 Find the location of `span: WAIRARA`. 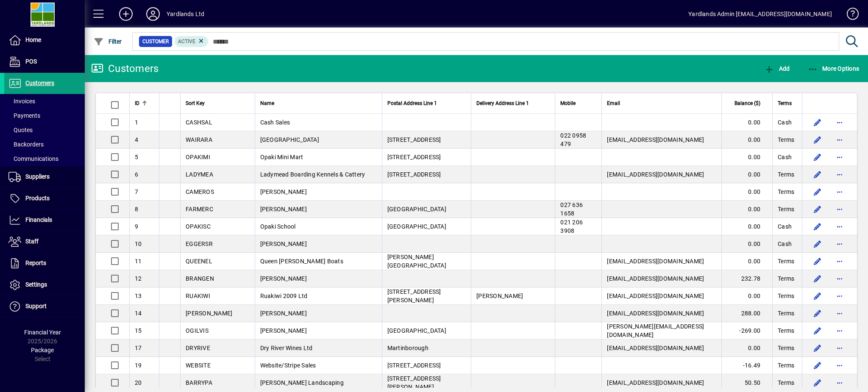

span: WAIRARA is located at coordinates (198, 140).